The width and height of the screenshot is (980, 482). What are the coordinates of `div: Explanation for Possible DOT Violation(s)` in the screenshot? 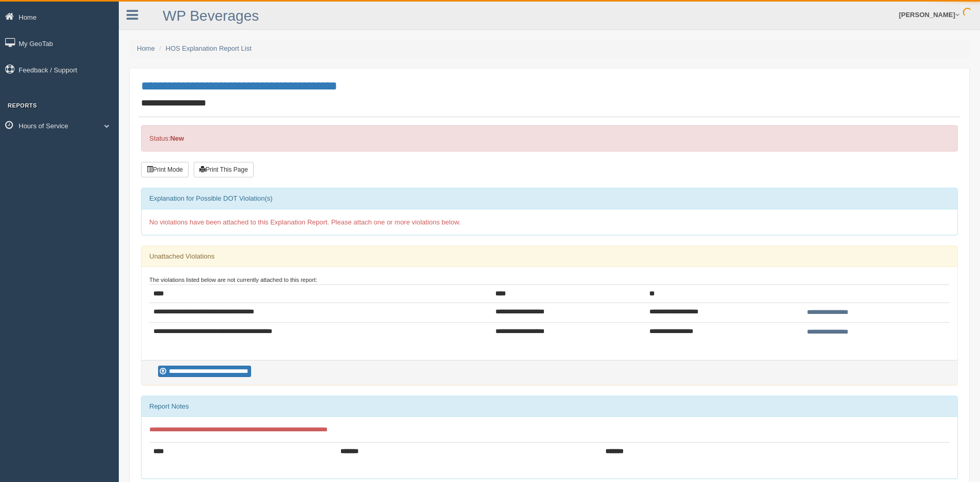 It's located at (549, 198).